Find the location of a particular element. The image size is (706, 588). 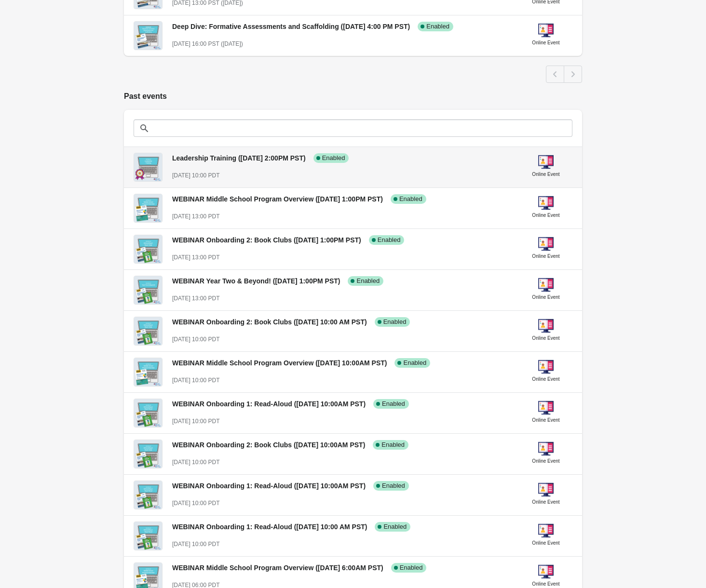

img: WEBINAR Onboarding 2: Book Clubs (September 24th @ 1:00PM PST) is located at coordinates (148, 249).